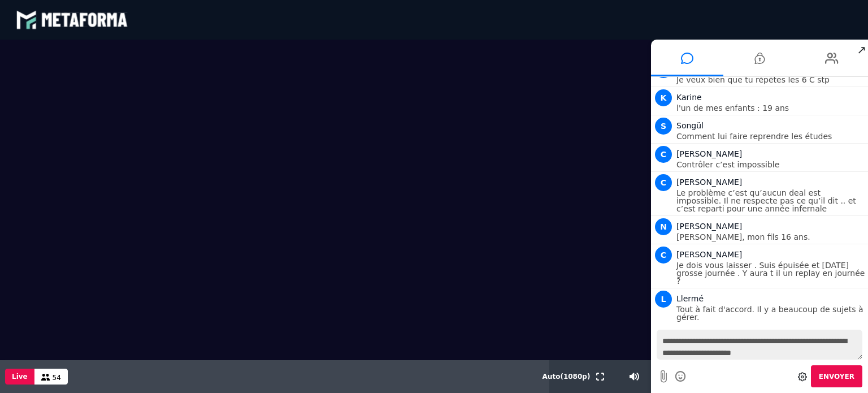 This screenshot has width=868, height=393. Describe the element at coordinates (663, 299) in the screenshot. I see `span: L` at that location.